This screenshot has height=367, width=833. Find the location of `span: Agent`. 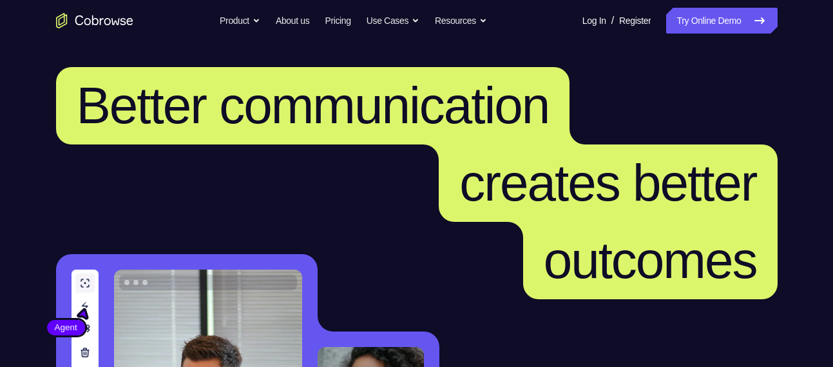

span: Agent is located at coordinates (66, 327).